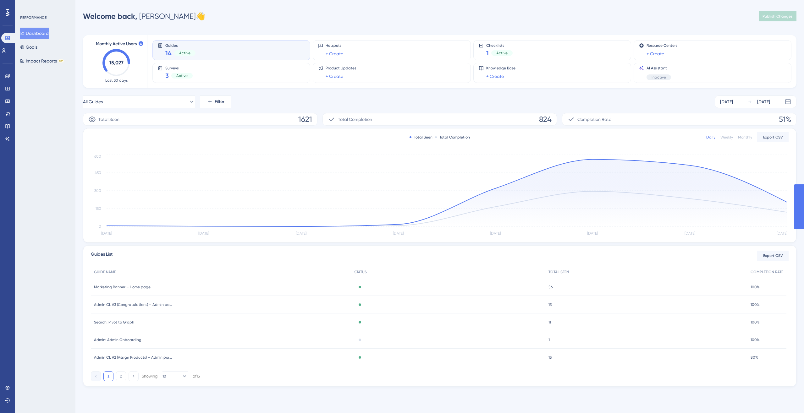 This screenshot has width=804, height=413. Describe the element at coordinates (658, 77) in the screenshot. I see `span: Inactive` at that location.